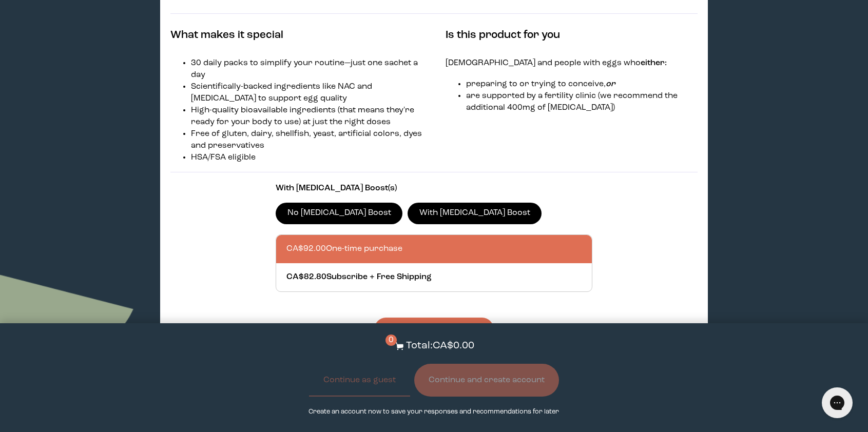 The image size is (868, 432). I want to click on p: Total: CA$0.00, so click(440, 346).